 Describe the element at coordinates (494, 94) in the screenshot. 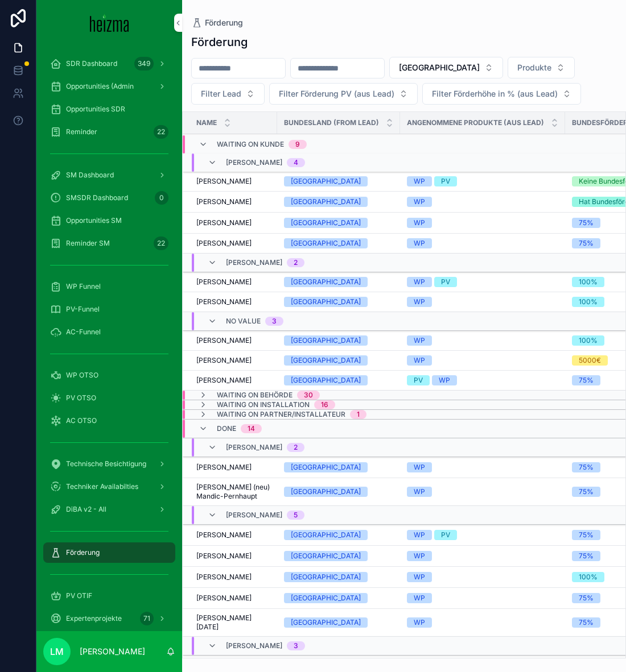

I see `span: Filter Förderhöhe in % (aus Lead)` at that location.